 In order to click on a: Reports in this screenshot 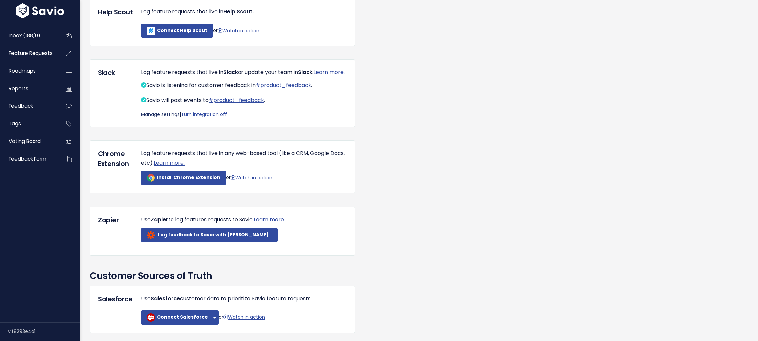, I will do `click(28, 89)`.